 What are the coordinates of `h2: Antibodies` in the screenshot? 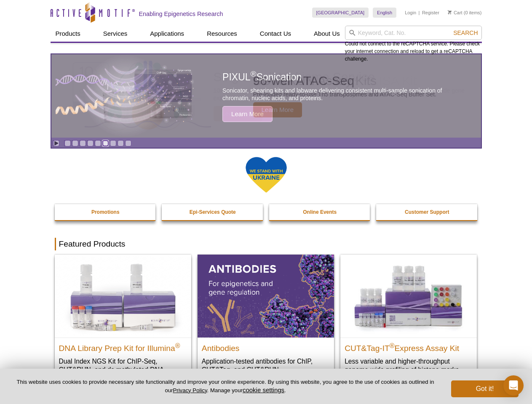 It's located at (266, 346).